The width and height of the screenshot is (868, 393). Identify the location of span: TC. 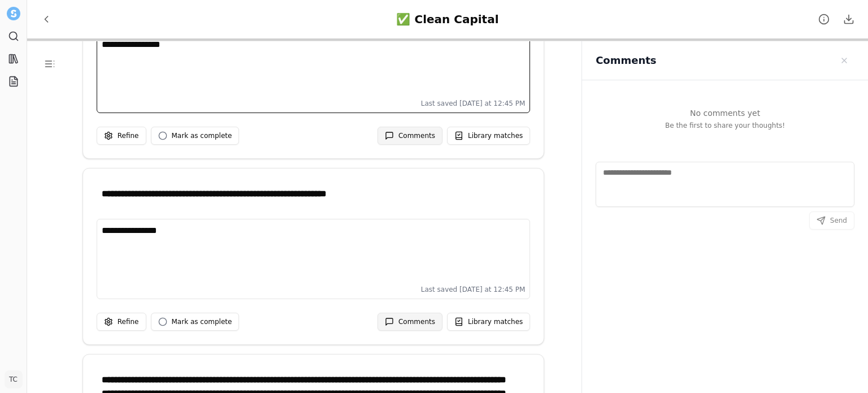
(14, 379).